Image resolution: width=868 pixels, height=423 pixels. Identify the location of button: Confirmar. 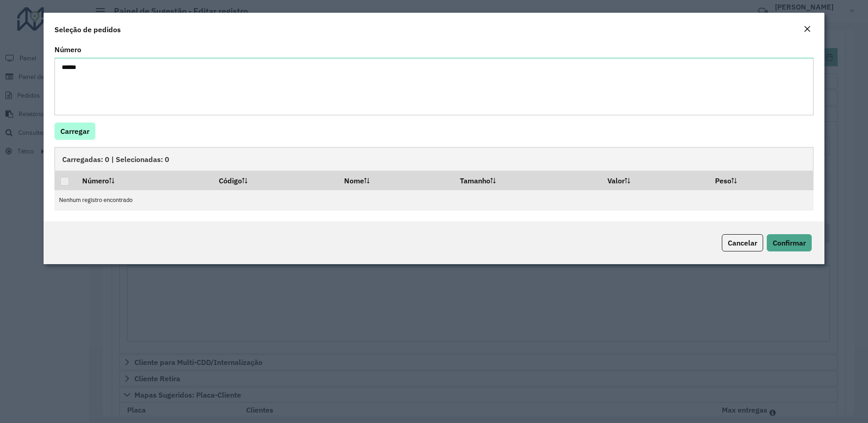
(789, 243).